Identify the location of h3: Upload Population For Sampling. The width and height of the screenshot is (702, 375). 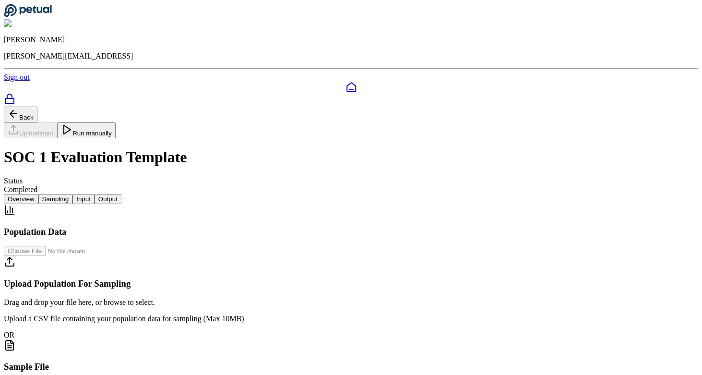
(351, 284).